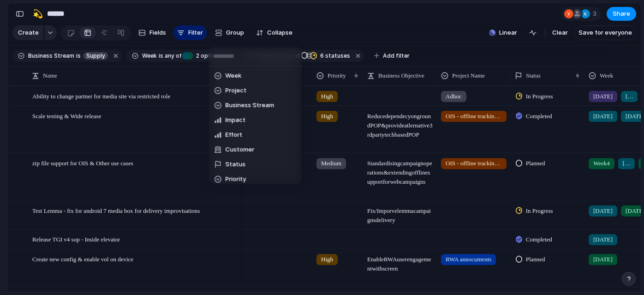 The width and height of the screenshot is (644, 295). I want to click on span: Project, so click(236, 90).